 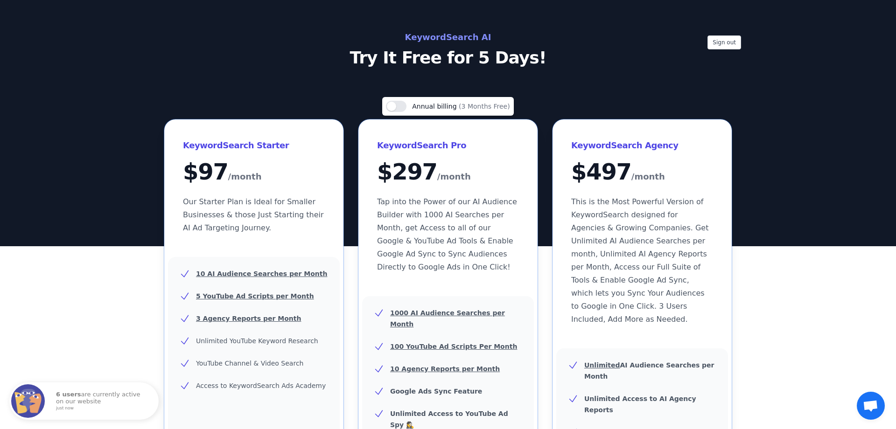 I want to click on b: AI Audience Searches per Month, so click(x=649, y=371).